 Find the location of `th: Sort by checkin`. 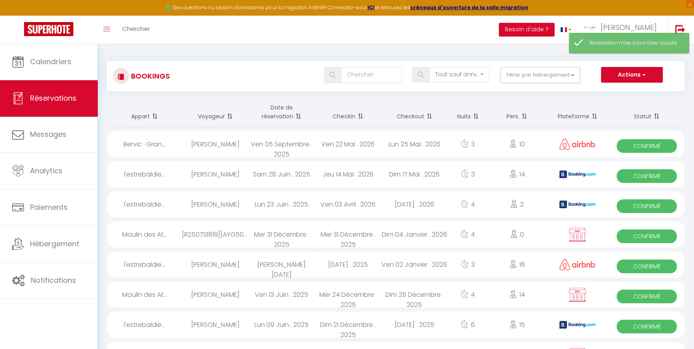

th: Sort by checkin is located at coordinates (348, 112).